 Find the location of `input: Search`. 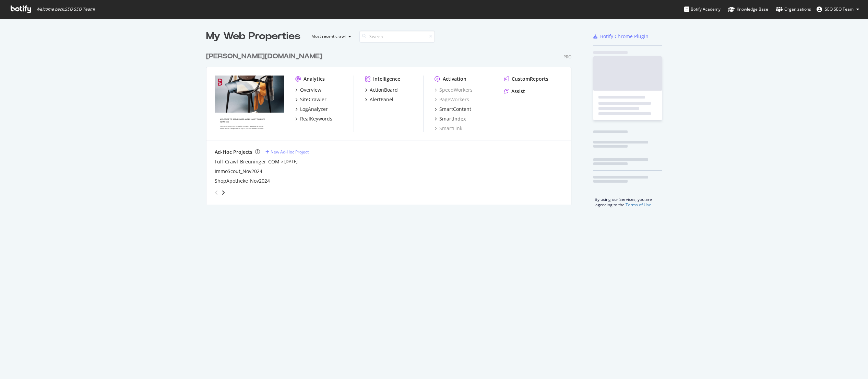

input: Search is located at coordinates (397, 36).